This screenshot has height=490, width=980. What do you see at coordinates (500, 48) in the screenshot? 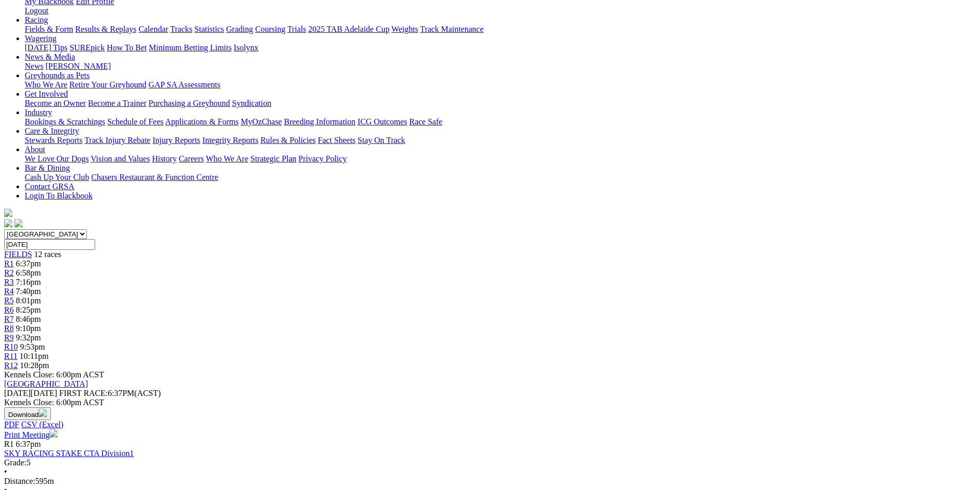
I see `div: Wagering` at bounding box center [500, 48].